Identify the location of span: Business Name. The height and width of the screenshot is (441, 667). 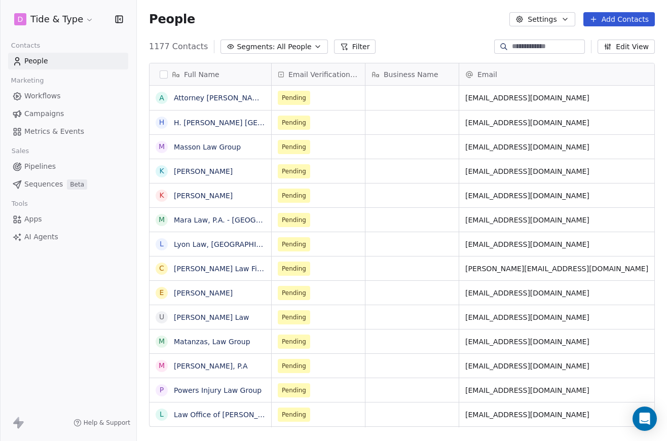
(411, 74).